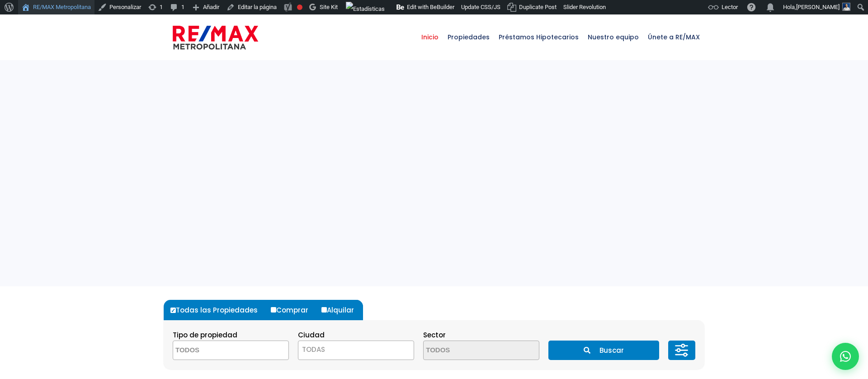 The height and width of the screenshot is (379, 868). What do you see at coordinates (311, 335) in the screenshot?
I see `span: Ciudad` at bounding box center [311, 335].